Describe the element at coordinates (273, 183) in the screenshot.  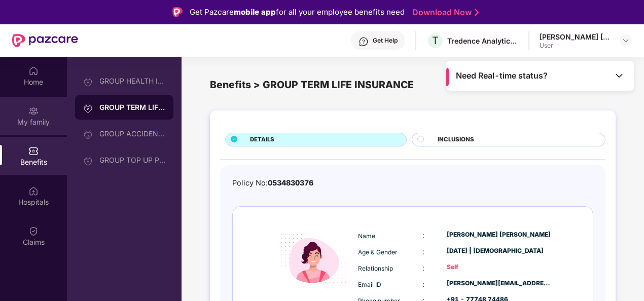
I see `div: Policy No:` at that location.